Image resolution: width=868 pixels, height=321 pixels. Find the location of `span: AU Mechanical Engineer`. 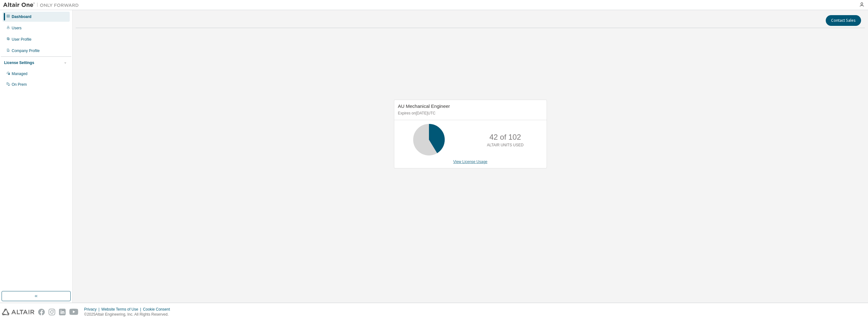

span: AU Mechanical Engineer is located at coordinates (424, 106).